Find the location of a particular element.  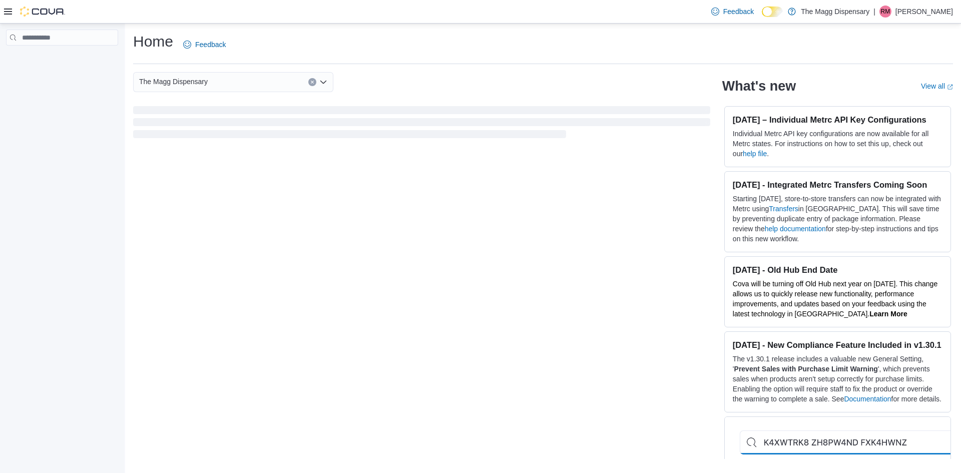

p: The Magg Dispensary is located at coordinates (835, 12).